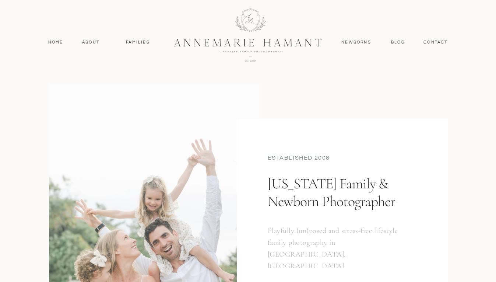 The height and width of the screenshot is (282, 496). I want to click on a: Blog, so click(398, 42).